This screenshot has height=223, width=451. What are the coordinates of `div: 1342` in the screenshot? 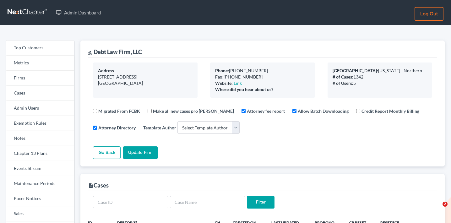 It's located at (380, 77).